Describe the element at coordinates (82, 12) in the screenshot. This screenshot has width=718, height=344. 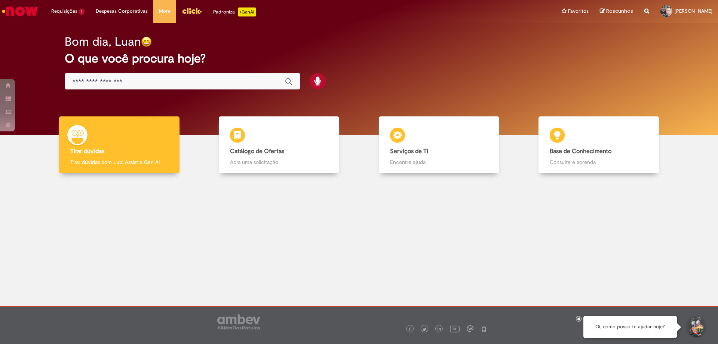
I see `span: 1` at that location.